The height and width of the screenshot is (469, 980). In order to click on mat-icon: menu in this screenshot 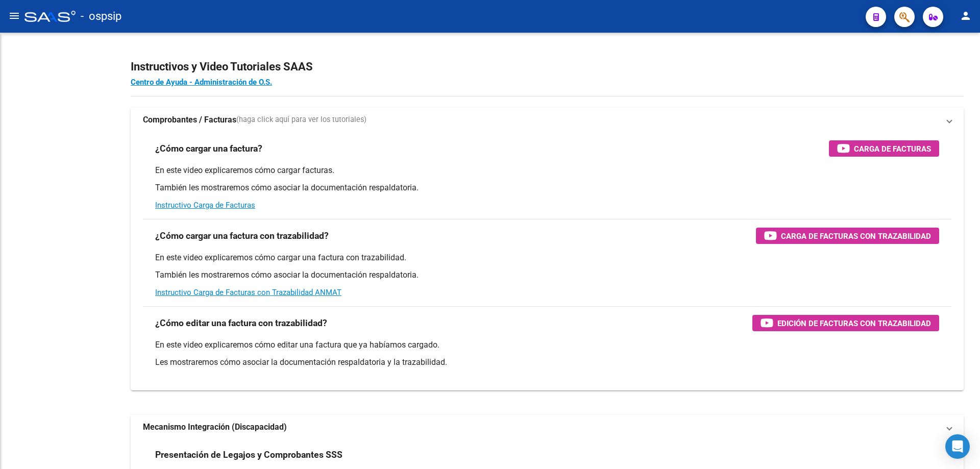, I will do `click(15, 16)`.